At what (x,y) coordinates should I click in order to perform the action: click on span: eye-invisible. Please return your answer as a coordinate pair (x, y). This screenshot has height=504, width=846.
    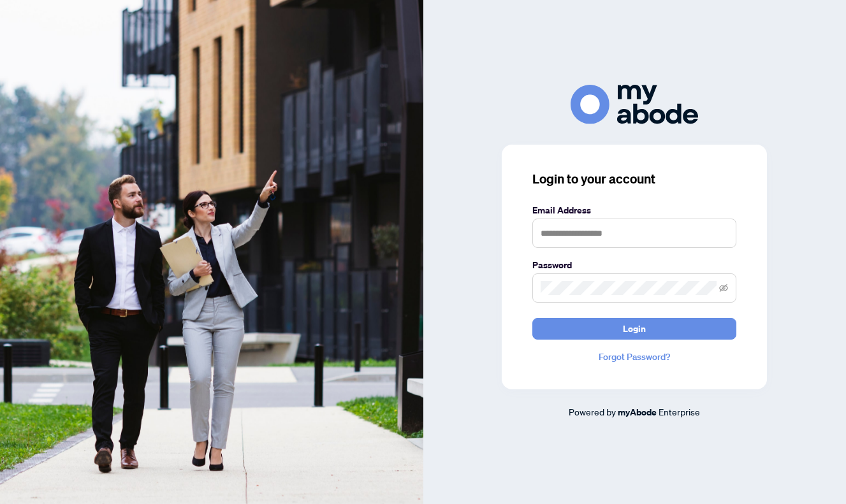
    Looking at the image, I should click on (724, 288).